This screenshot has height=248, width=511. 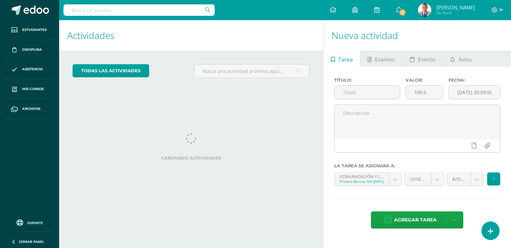 I want to click on label: Cargando actividades, so click(x=191, y=158).